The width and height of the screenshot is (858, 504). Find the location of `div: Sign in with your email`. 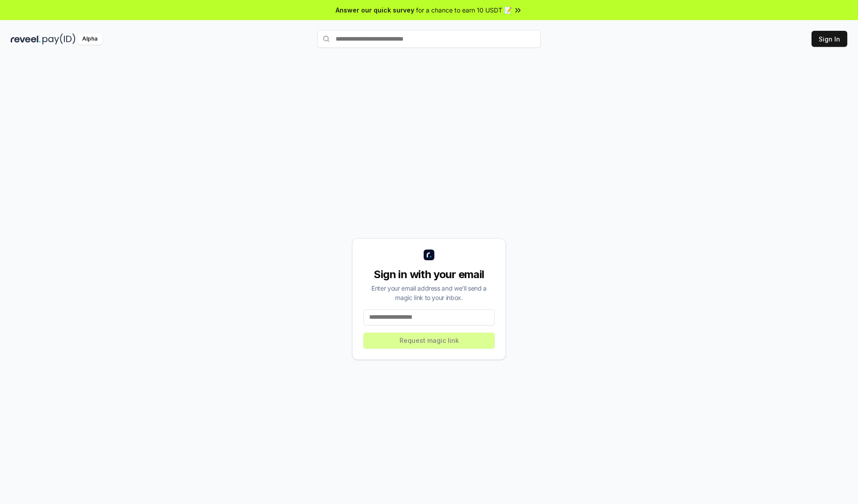

div: Sign in with your email is located at coordinates (429, 275).